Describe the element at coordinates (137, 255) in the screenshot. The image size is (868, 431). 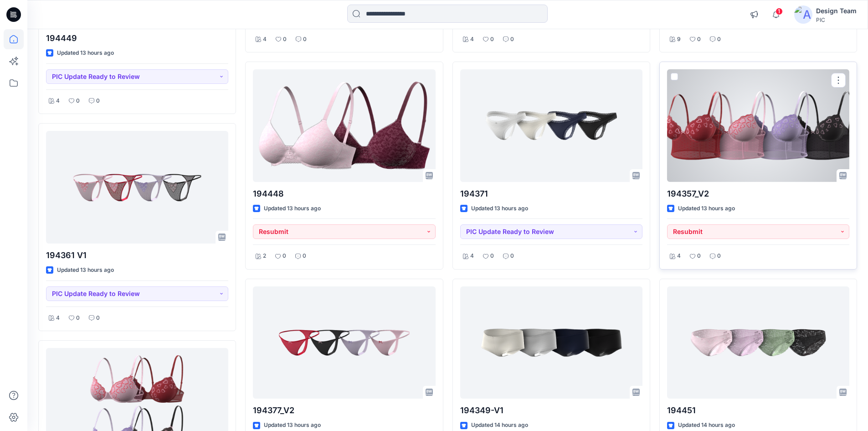
I see `p: 194361 V1` at that location.